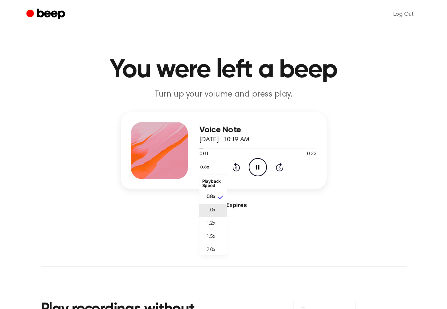 This screenshot has height=309, width=447. I want to click on span: 1.0x, so click(211, 210).